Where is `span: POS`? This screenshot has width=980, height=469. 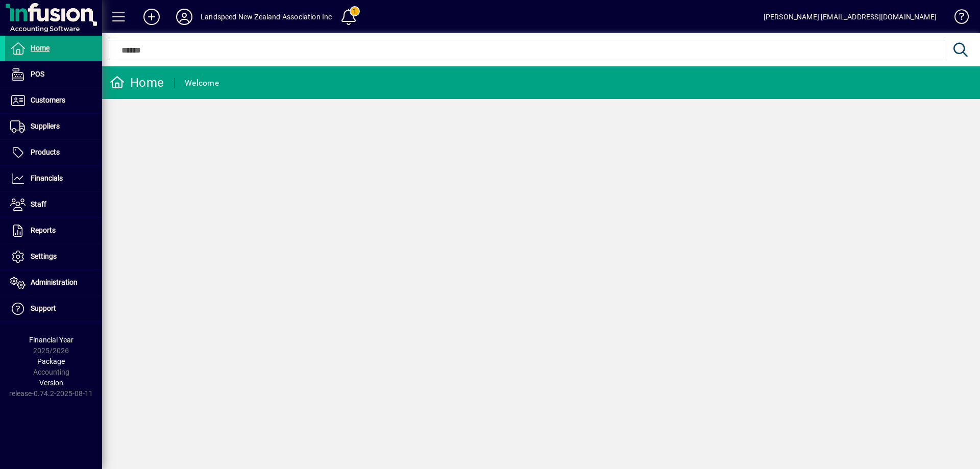 span: POS is located at coordinates (37, 74).